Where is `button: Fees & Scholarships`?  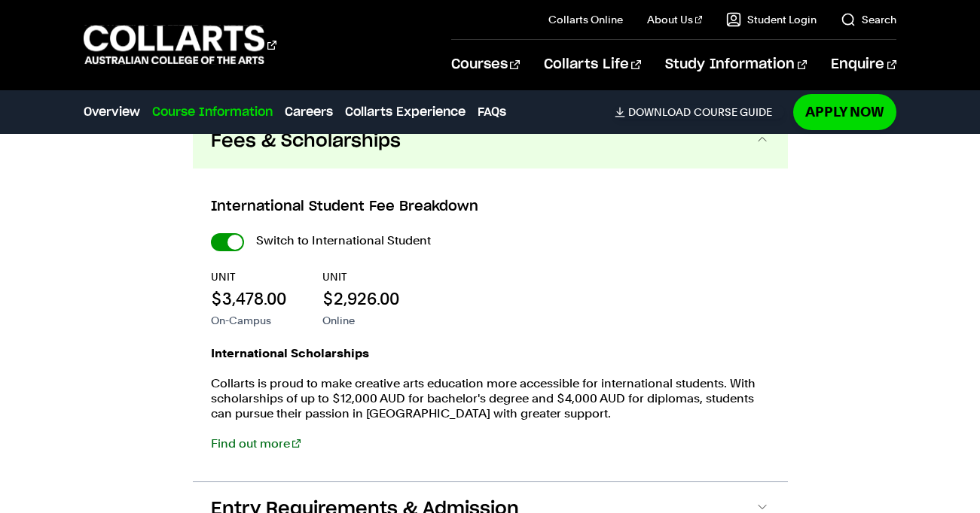
button: Fees & Scholarships is located at coordinates (490, 141).